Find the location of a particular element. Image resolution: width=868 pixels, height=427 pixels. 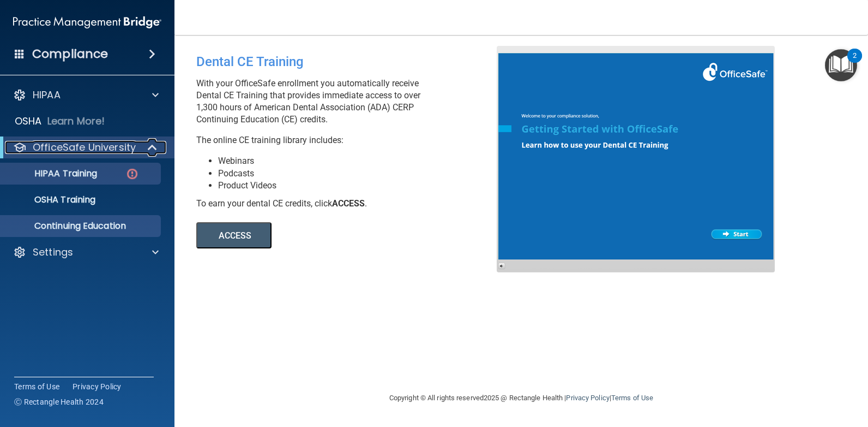

a: Settings is located at coordinates (85, 252).